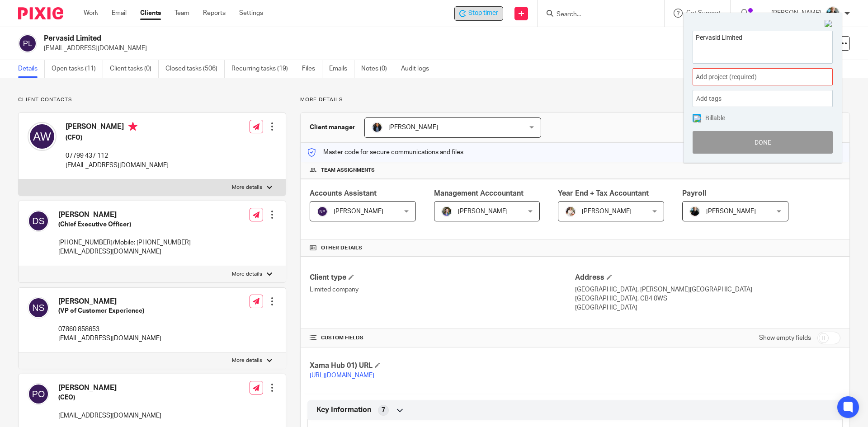 The height and width of the screenshot is (427, 868). What do you see at coordinates (386, 152) in the screenshot?
I see `p: Master code for secure communications and files` at bounding box center [386, 152].